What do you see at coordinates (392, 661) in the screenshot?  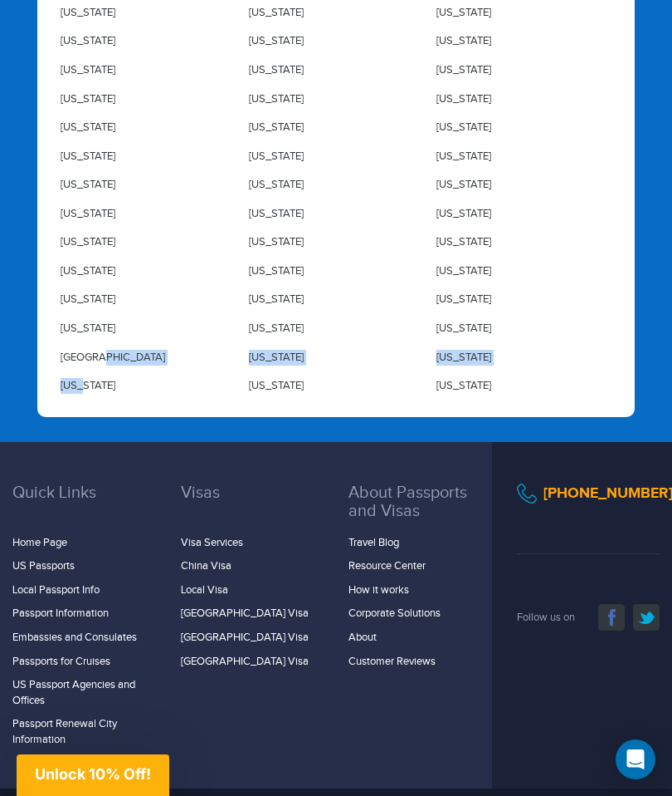 I see `a: Customer Reviews` at bounding box center [392, 661].